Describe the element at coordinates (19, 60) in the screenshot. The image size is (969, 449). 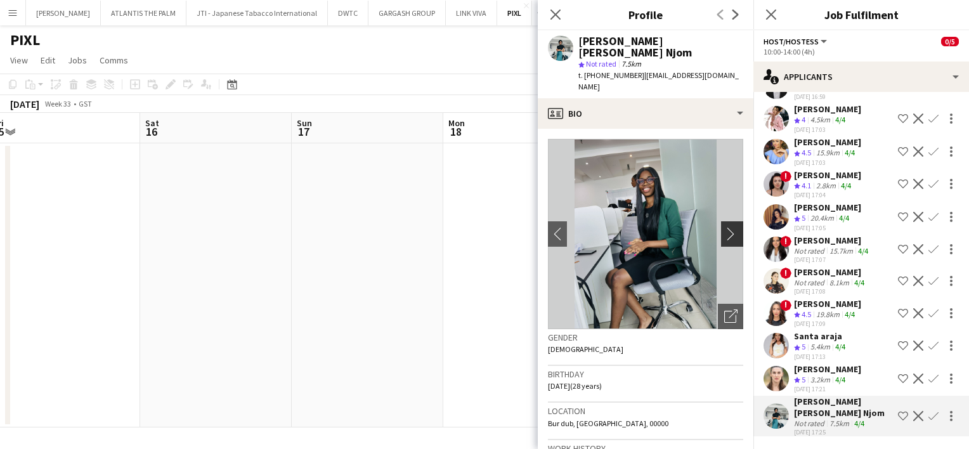
I see `a: View` at that location.